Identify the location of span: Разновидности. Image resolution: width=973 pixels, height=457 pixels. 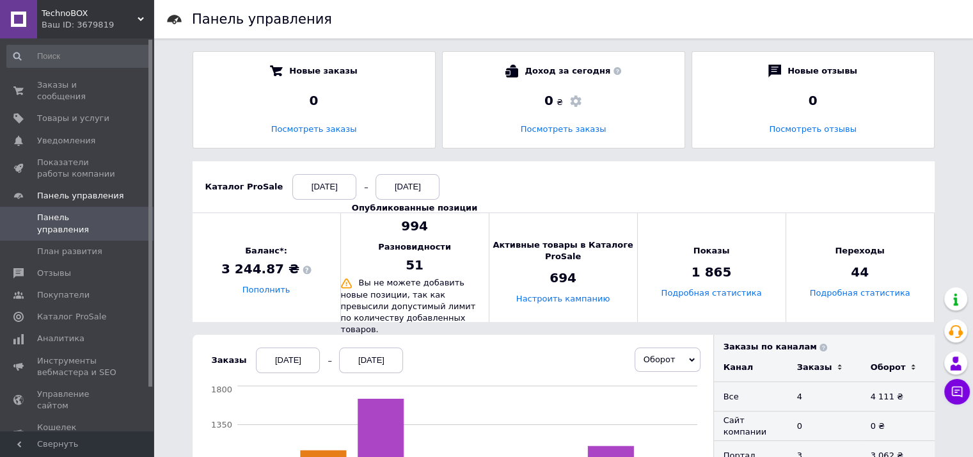
(414, 247).